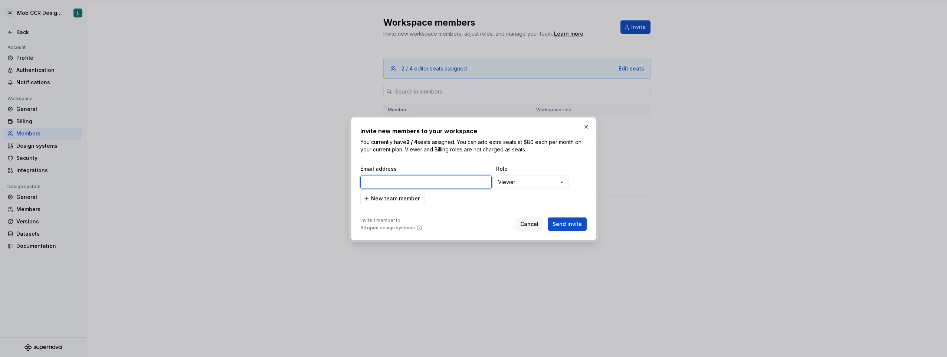 The width and height of the screenshot is (947, 357). I want to click on button: Send invite, so click(567, 224).